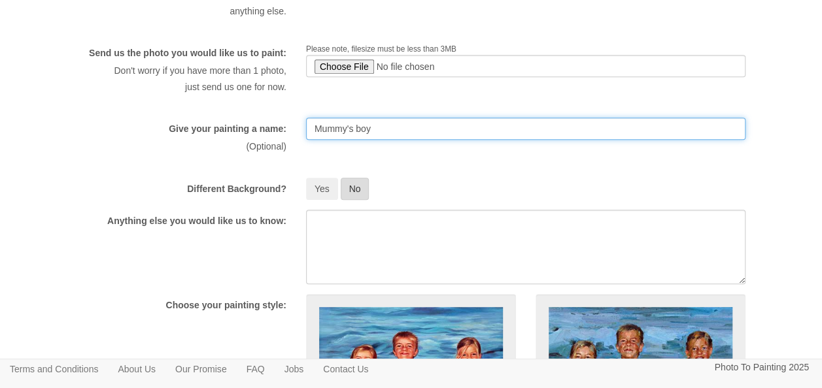 The height and width of the screenshot is (388, 822). What do you see at coordinates (201, 369) in the screenshot?
I see `a: Our Promise` at bounding box center [201, 369].